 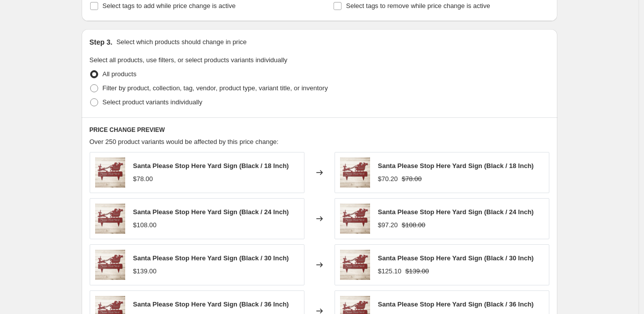 I want to click on span: Select tags to add while price change is active, so click(x=169, y=5).